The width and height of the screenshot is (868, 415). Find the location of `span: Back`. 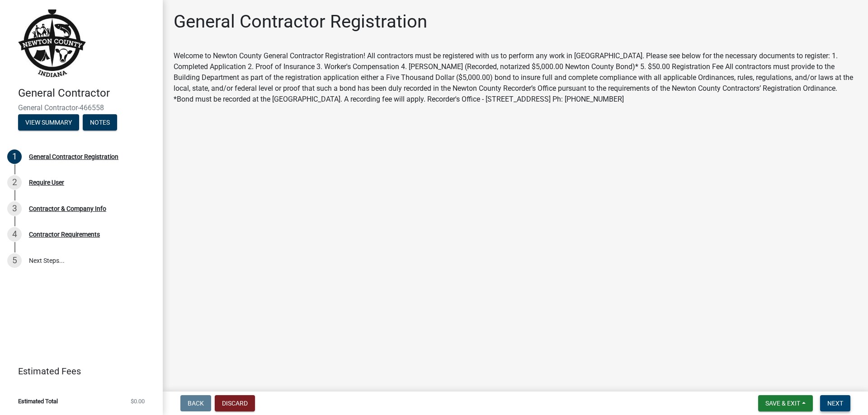

span: Back is located at coordinates (196, 404).